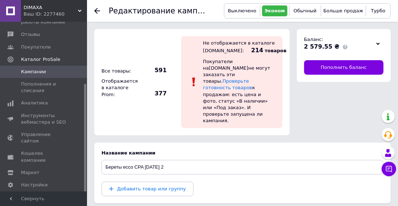 The image size is (398, 206). I want to click on button: Обычный, so click(306, 11).